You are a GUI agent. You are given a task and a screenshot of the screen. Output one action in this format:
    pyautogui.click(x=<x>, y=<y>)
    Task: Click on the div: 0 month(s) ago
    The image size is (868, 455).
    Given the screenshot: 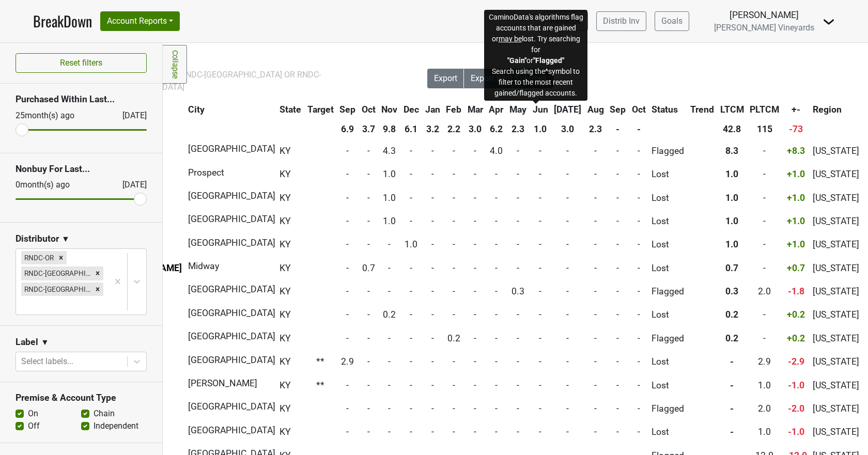 What is the action you would take?
    pyautogui.click(x=56, y=185)
    